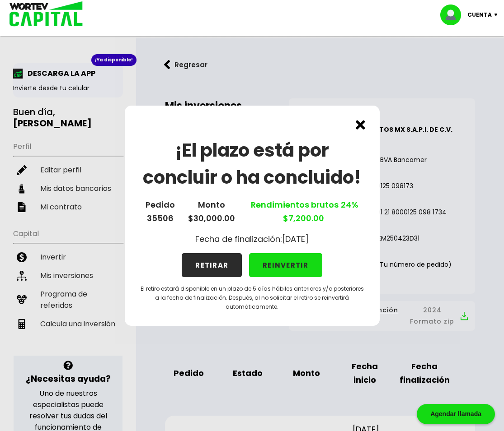  What do you see at coordinates (303, 211) in the screenshot?
I see `a: Rendimientos brutos $7,200.00` at bounding box center [303, 211].